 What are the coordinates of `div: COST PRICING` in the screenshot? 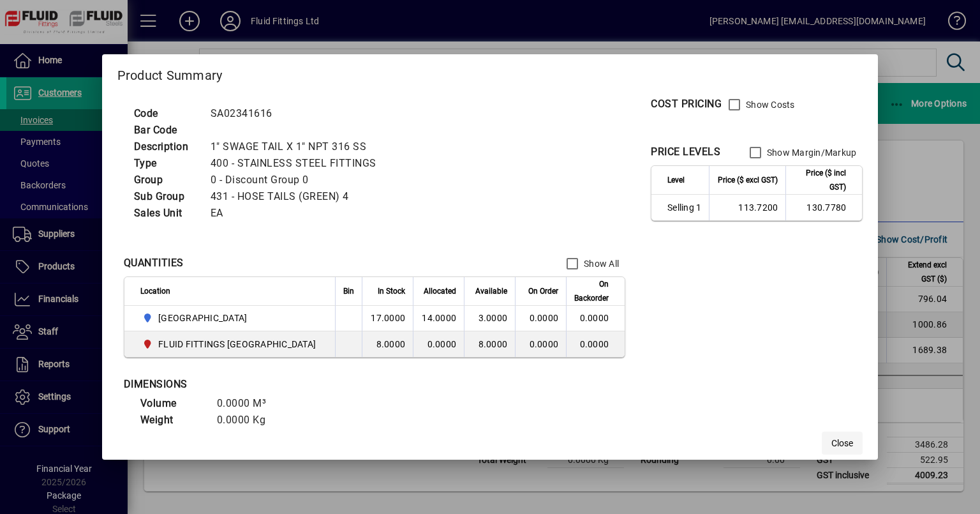 It's located at (686, 104).